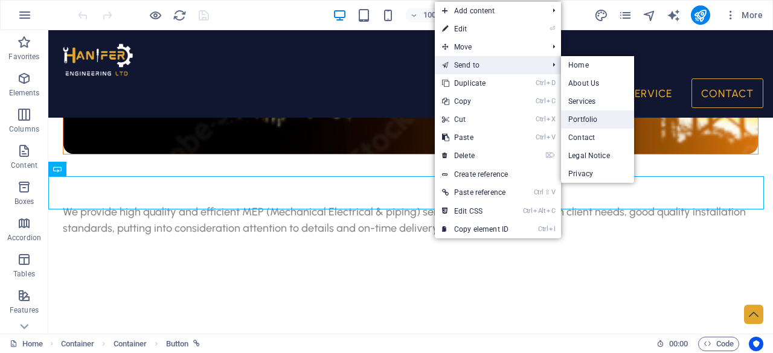 Image resolution: width=773 pixels, height=353 pixels. What do you see at coordinates (24, 129) in the screenshot?
I see `p: Columns` at bounding box center [24, 129].